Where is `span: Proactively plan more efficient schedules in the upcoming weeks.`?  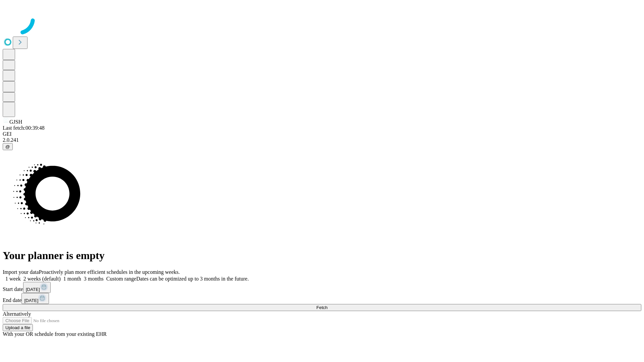 span: Proactively plan more efficient schedules in the upcoming weeks. is located at coordinates (109, 272).